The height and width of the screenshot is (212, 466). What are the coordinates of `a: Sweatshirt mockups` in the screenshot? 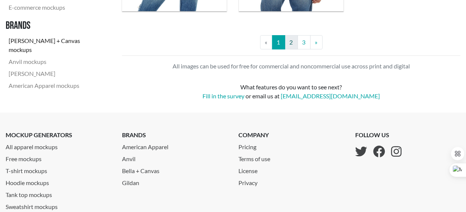 It's located at (58, 206).